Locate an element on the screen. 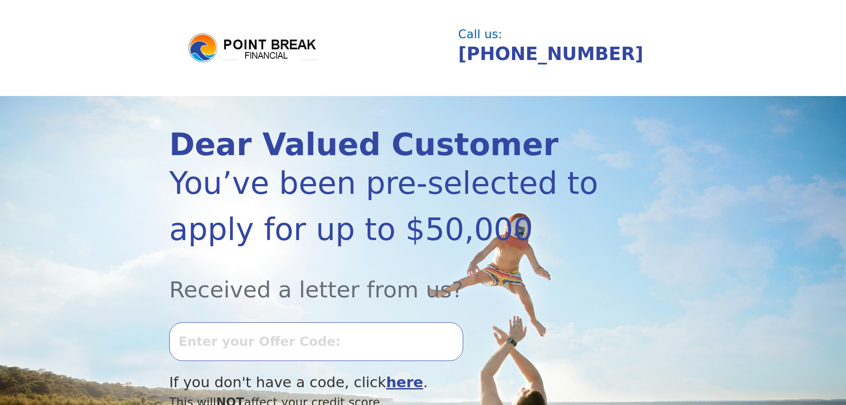  b: here is located at coordinates (405, 382).